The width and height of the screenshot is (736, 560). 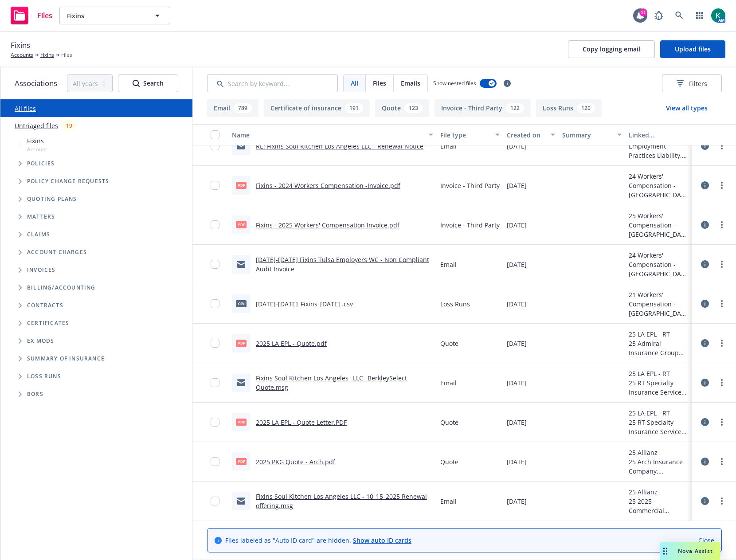 What do you see at coordinates (327, 135) in the screenshot?
I see `div: Name` at bounding box center [327, 135].